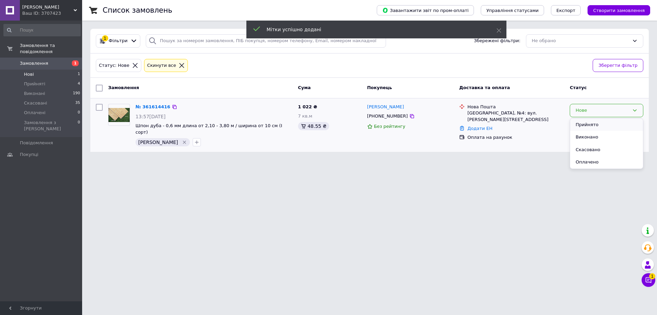 The width and height of the screenshot is (657, 315). What do you see at coordinates (29, 154) in the screenshot?
I see `span: Покупці` at bounding box center [29, 154].